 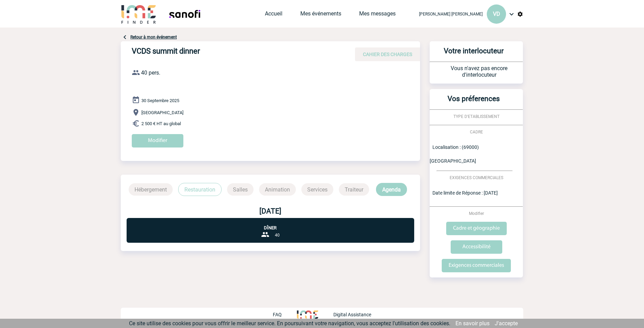 I want to click on a: J'accepte, so click(x=506, y=323).